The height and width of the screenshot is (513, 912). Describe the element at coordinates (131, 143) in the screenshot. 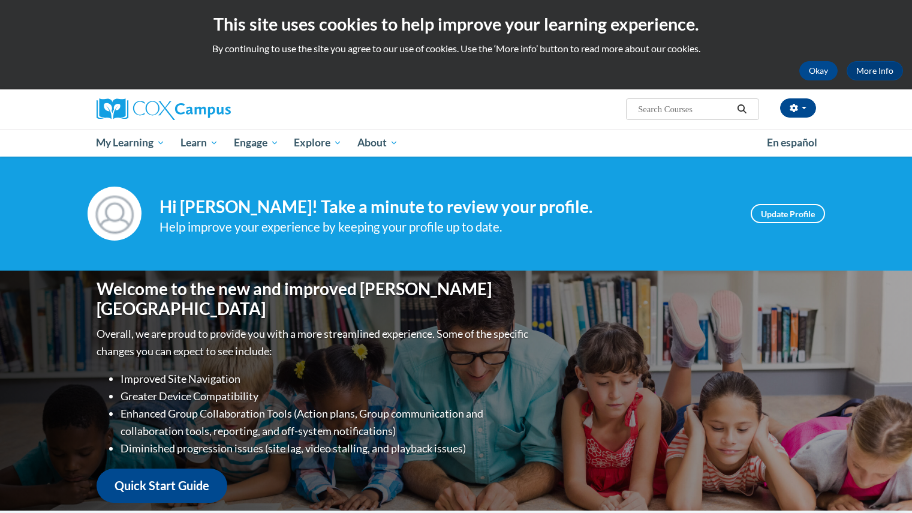

I see `a: My Learning` at that location.